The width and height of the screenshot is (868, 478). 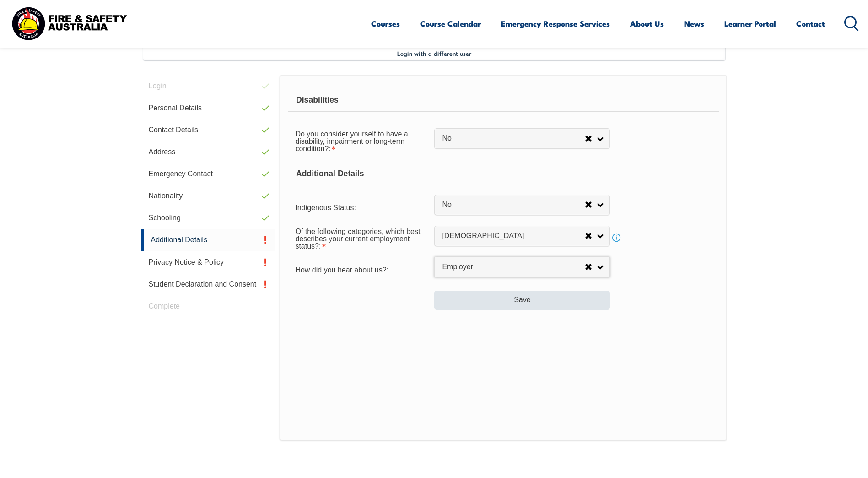 I want to click on a: Personal Details, so click(x=208, y=108).